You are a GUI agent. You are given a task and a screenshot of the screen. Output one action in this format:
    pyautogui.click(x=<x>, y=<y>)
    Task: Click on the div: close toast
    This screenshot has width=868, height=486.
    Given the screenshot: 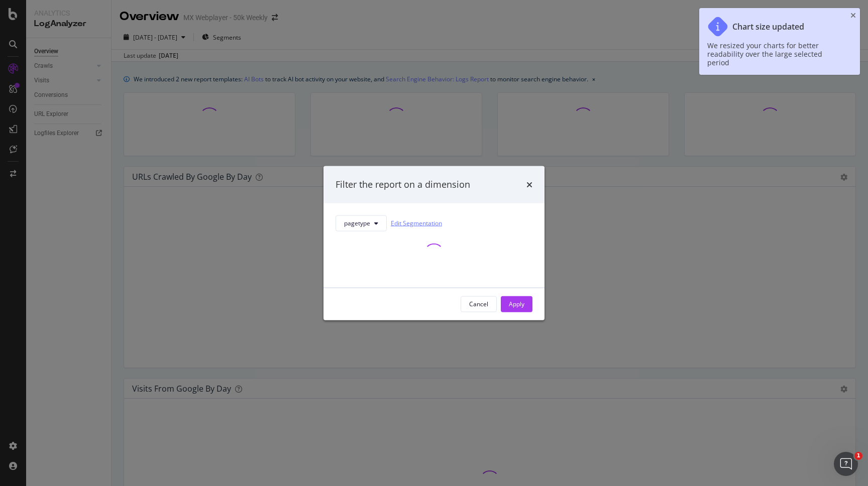 What is the action you would take?
    pyautogui.click(x=853, y=16)
    